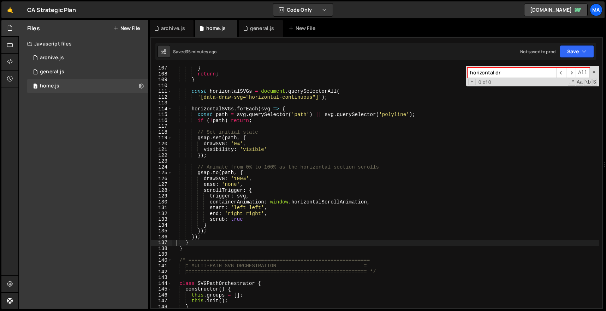 The image size is (606, 311). What do you see at coordinates (52, 10) in the screenshot?
I see `div: CA Strategic Plan` at bounding box center [52, 10].